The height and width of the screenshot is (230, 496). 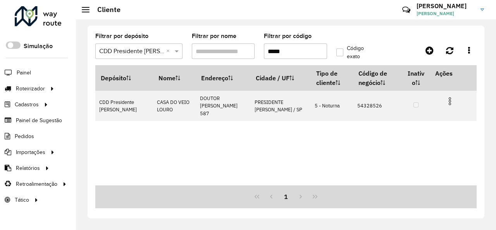 What do you see at coordinates (124, 78) in the screenshot?
I see `th: Depósito` at bounding box center [124, 78].